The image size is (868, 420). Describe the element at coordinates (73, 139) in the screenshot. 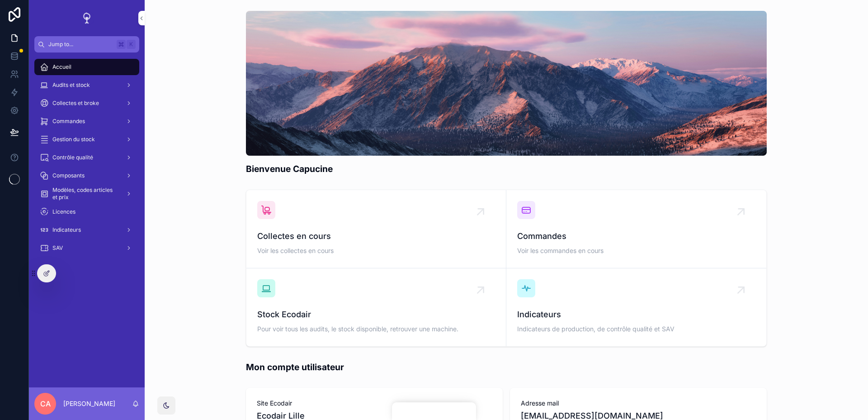

I see `span: Gestion du stock` at that location.